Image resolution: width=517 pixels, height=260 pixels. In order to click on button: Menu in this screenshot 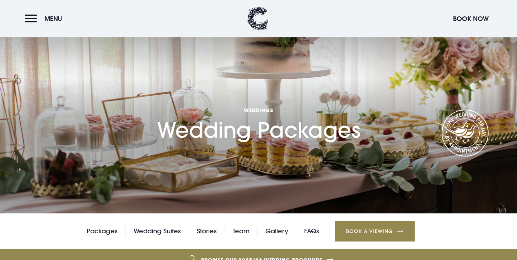, I will do `click(45, 18)`.